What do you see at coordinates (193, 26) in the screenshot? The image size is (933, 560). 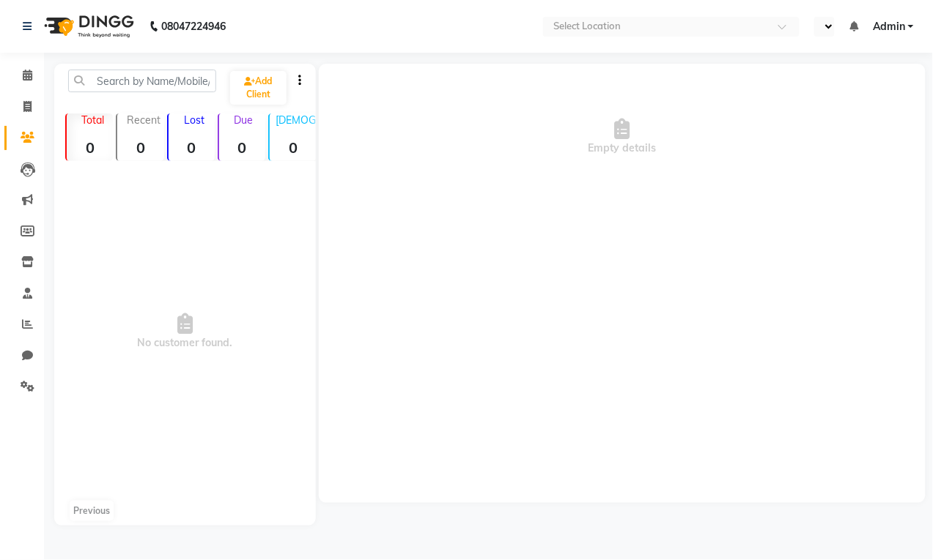 I see `b: 08047224946` at bounding box center [193, 26].